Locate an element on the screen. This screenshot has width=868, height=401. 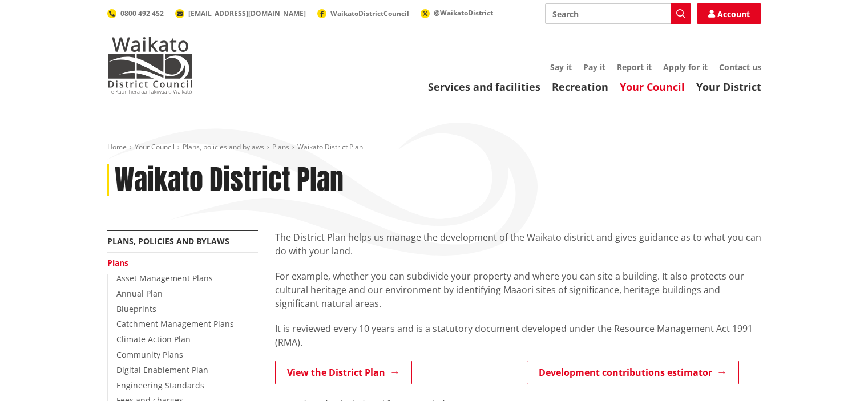
a: Blueprints is located at coordinates (137, 309).